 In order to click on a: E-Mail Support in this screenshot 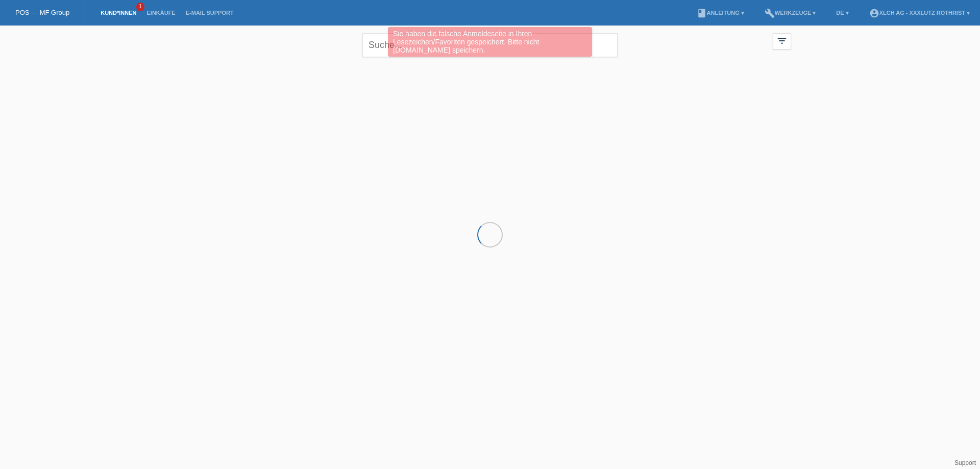, I will do `click(210, 13)`.